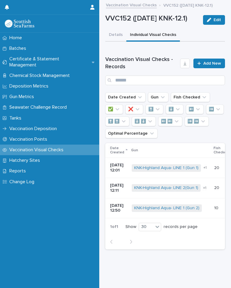 This screenshot has height=288, width=231. I want to click on input: Search, so click(165, 80).